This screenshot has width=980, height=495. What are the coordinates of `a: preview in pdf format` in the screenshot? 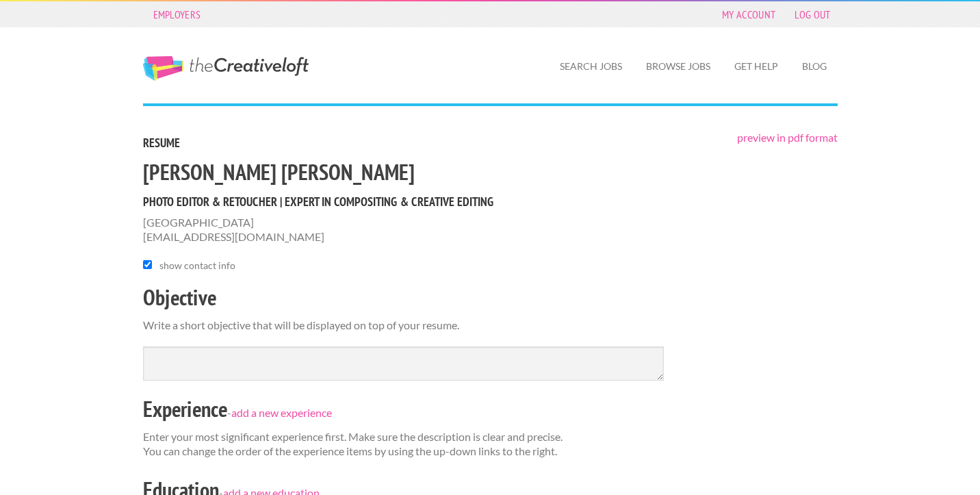 It's located at (787, 137).